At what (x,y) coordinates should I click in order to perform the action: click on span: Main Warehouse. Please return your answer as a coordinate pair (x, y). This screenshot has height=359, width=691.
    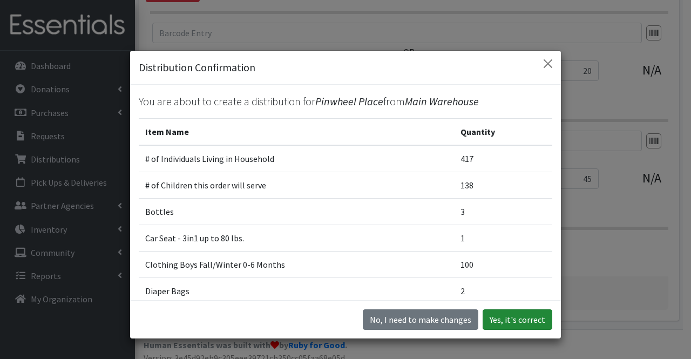
    Looking at the image, I should click on (442, 101).